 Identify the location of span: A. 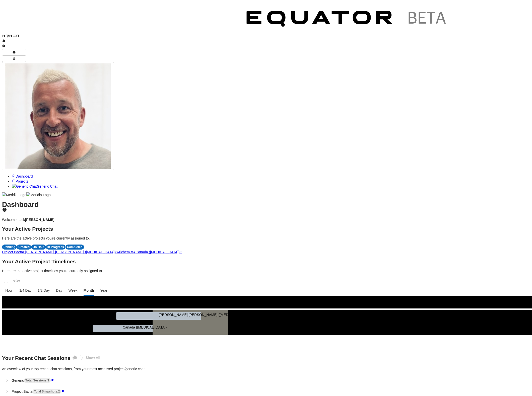
(134, 252).